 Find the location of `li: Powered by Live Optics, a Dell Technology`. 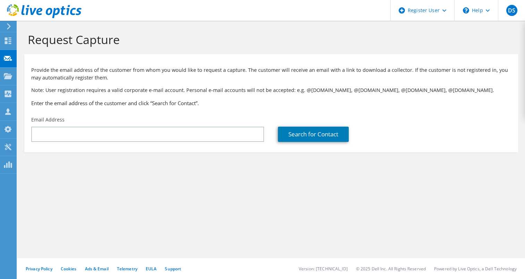

li: Powered by Live Optics, a Dell Technology is located at coordinates (475, 269).